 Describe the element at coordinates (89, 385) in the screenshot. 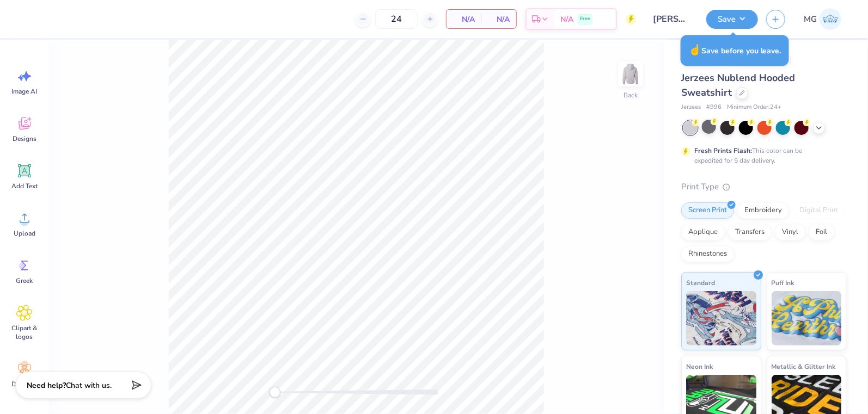

I see `span: Chat with us.` at that location.